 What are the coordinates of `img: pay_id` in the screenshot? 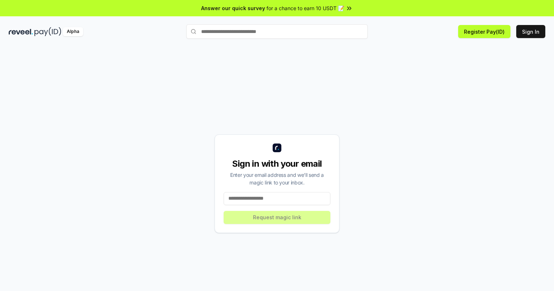 It's located at (48, 32).